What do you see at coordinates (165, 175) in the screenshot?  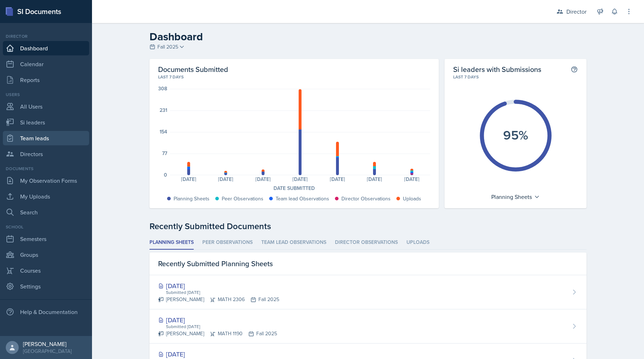 I see `div: 0` at bounding box center [165, 175].